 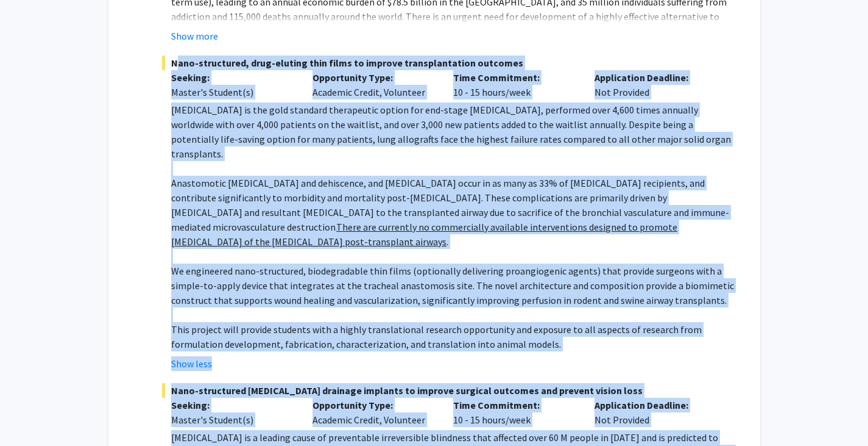 I want to click on p: This project will provide students with a highly translational research opportunity and exposure ..., so click(x=453, y=337).